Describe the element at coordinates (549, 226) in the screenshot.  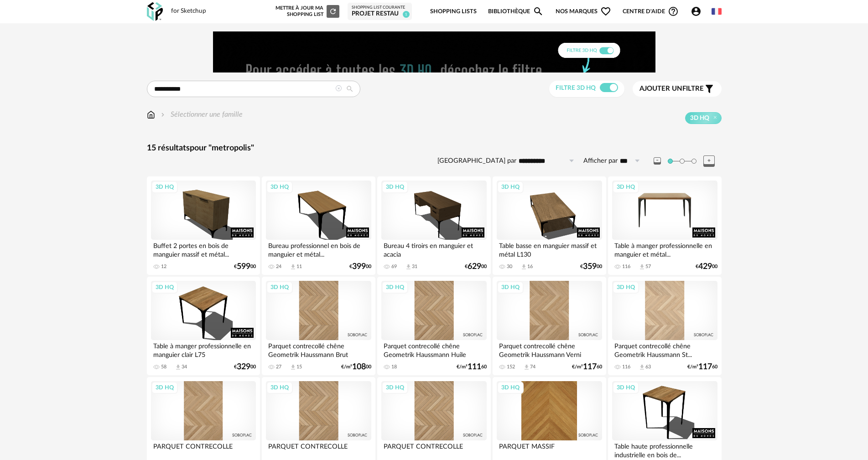
I see `a: 3D HQ Table basse en manguier massif et métal L130 30 Download icon 16 €35900` at that location.